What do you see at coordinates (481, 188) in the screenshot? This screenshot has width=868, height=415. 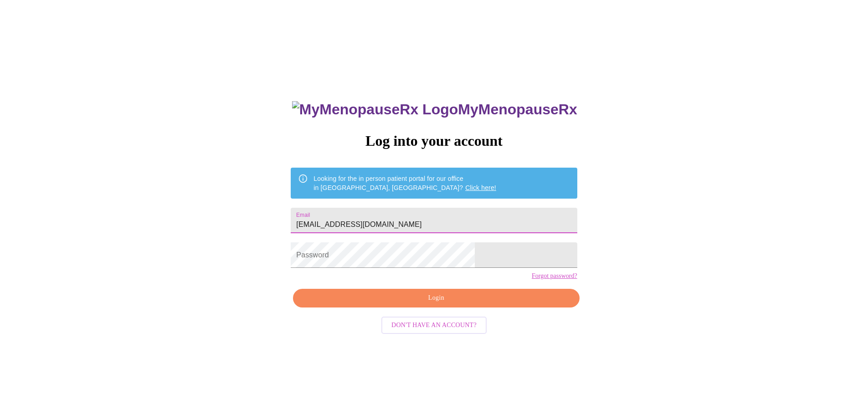 I see `a: Click here!` at bounding box center [481, 188].